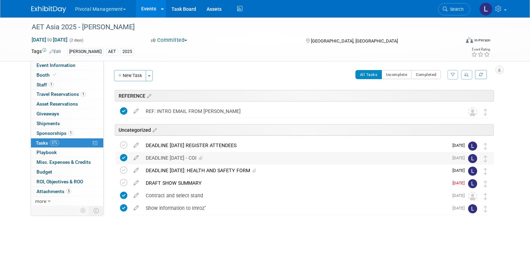 This screenshot has height=267, width=530. I want to click on span: Staff, so click(45, 85).